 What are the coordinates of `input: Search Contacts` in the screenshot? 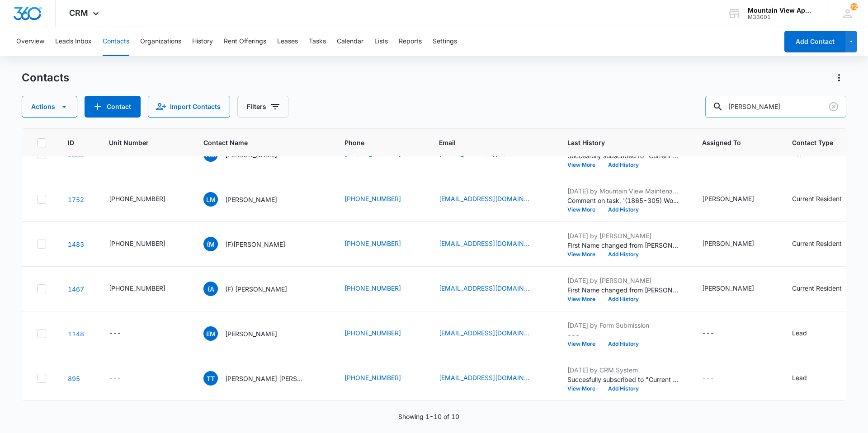 It's located at (776, 107).